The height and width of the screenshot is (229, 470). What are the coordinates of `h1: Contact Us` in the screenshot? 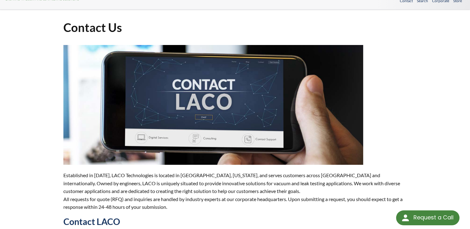 It's located at (235, 27).